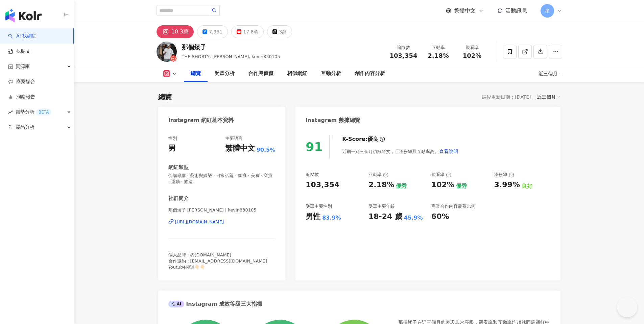 The image size is (644, 324). What do you see at coordinates (449, 151) in the screenshot?
I see `span: 查看說明` at bounding box center [449, 151].